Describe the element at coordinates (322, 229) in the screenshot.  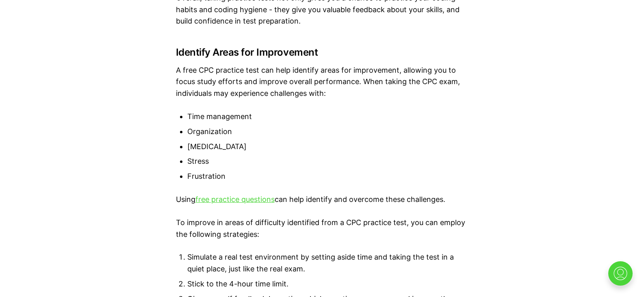
I see `p: To improve in areas of difficulty identified from a CPC practice test, you can employ the followi...` at that location.